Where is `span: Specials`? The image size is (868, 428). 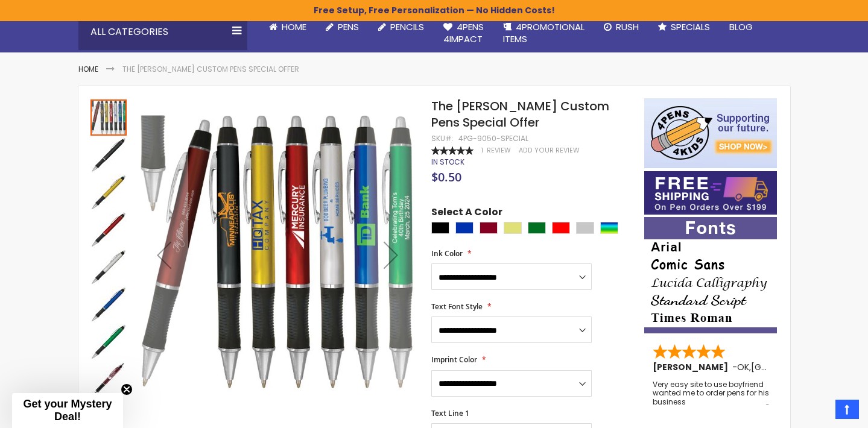
span: Specials is located at coordinates (690, 27).